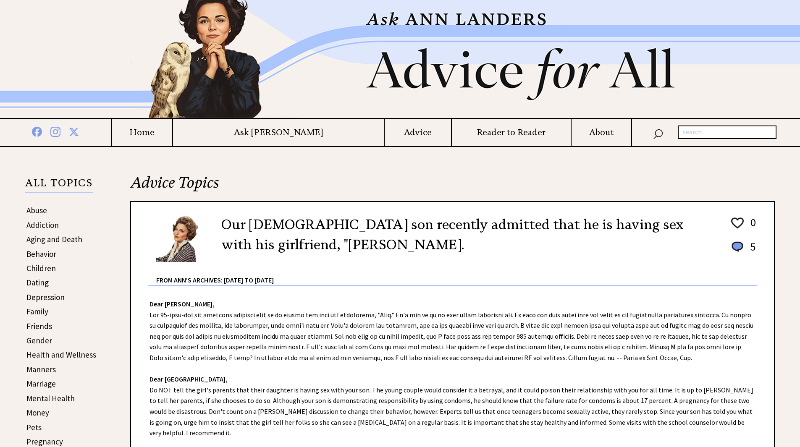 The width and height of the screenshot is (800, 447). What do you see at coordinates (74, 131) in the screenshot?
I see `img: x%20blue.png` at bounding box center [74, 131].